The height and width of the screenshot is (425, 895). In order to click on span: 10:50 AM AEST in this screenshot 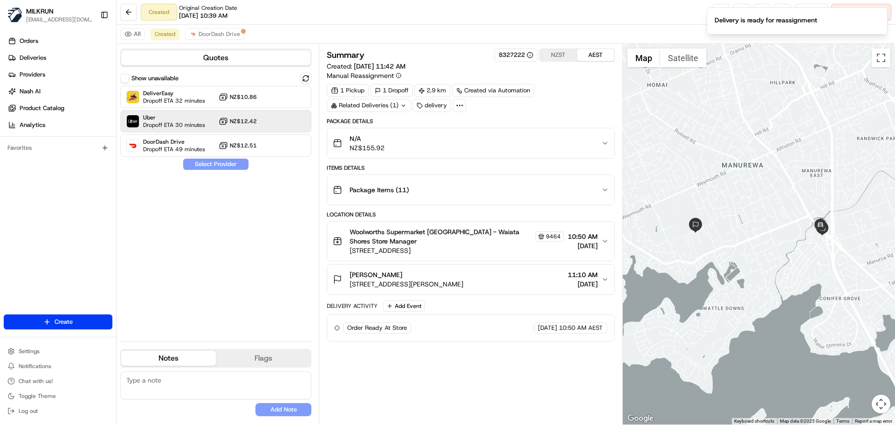, I will do `click(581, 328)`.